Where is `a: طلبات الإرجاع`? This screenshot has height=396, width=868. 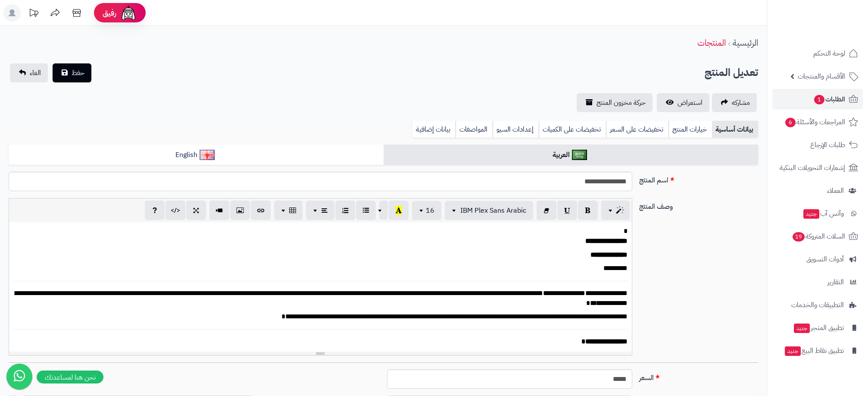
a: طلبات الإرجاع is located at coordinates (817, 145).